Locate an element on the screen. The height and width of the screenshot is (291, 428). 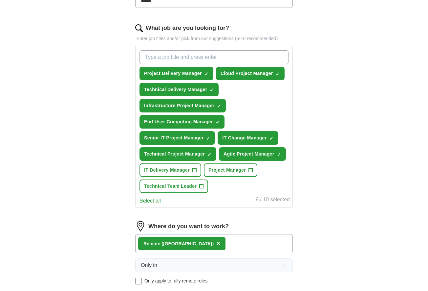
span: Only in is located at coordinates (149, 265).